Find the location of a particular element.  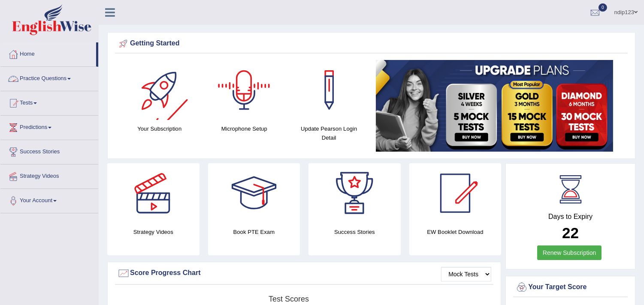

h4: Days to Expiry is located at coordinates (570, 217).